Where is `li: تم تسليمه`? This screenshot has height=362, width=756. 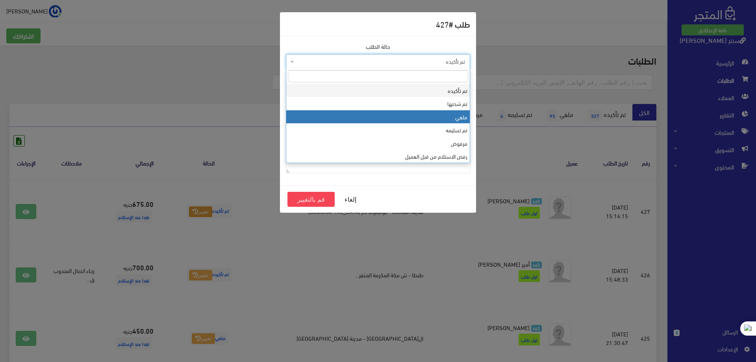
li: تم تسليمه is located at coordinates (378, 130).